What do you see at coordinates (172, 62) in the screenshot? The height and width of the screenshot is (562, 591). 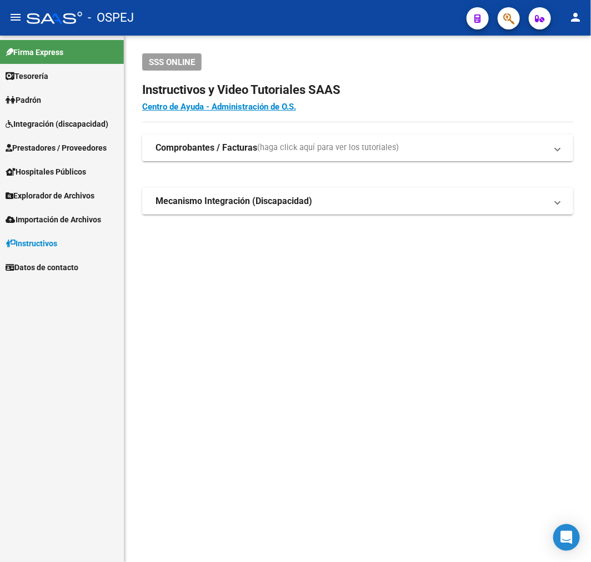 I see `span: SSS ONLINE` at bounding box center [172, 62].